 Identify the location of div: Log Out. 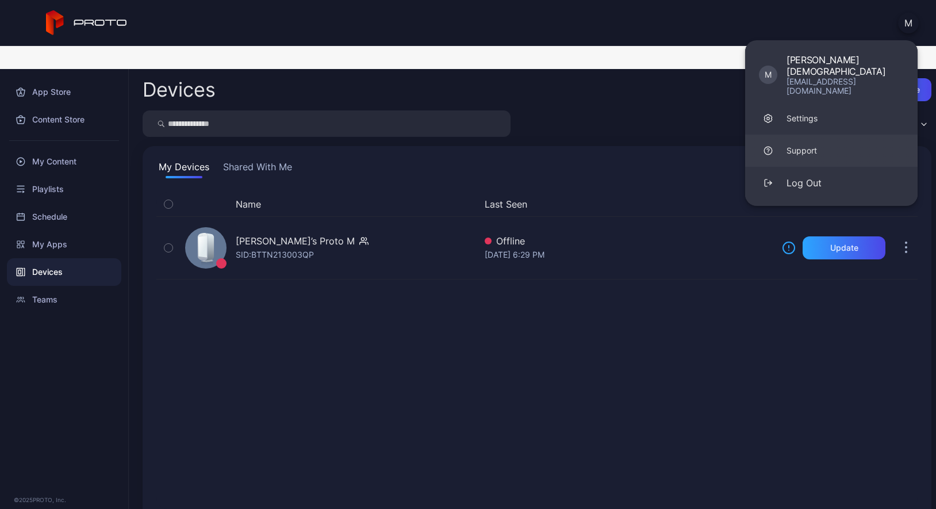
(804, 183).